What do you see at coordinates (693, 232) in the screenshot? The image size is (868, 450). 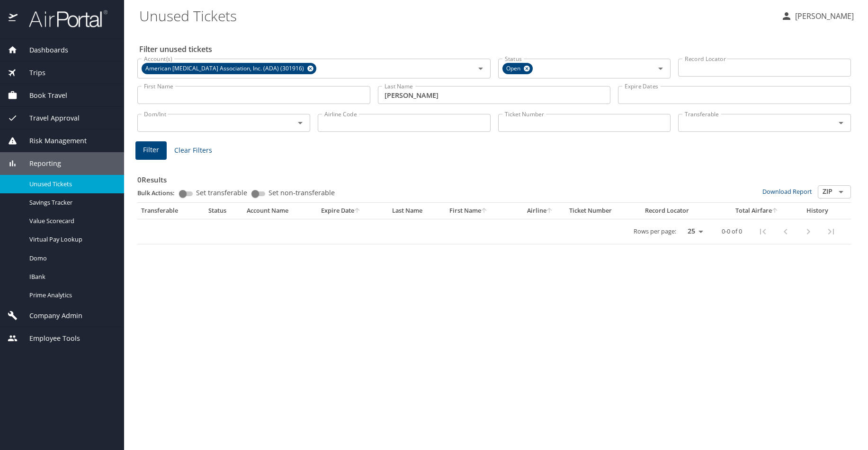 I see `select: rows per page` at bounding box center [693, 232].